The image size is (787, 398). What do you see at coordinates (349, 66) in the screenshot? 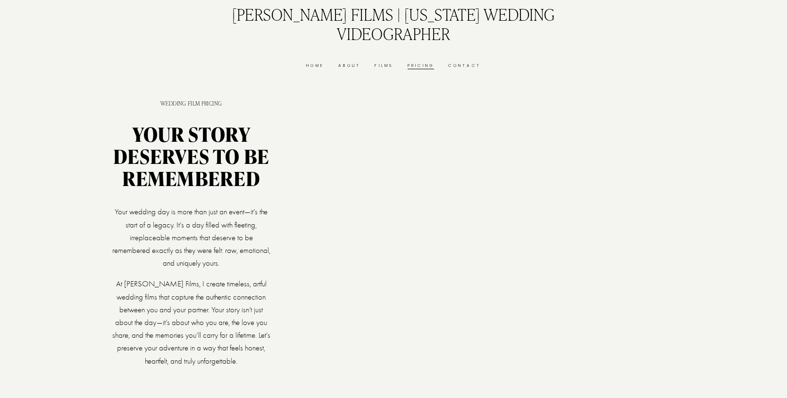
I see `a: About` at bounding box center [349, 66].